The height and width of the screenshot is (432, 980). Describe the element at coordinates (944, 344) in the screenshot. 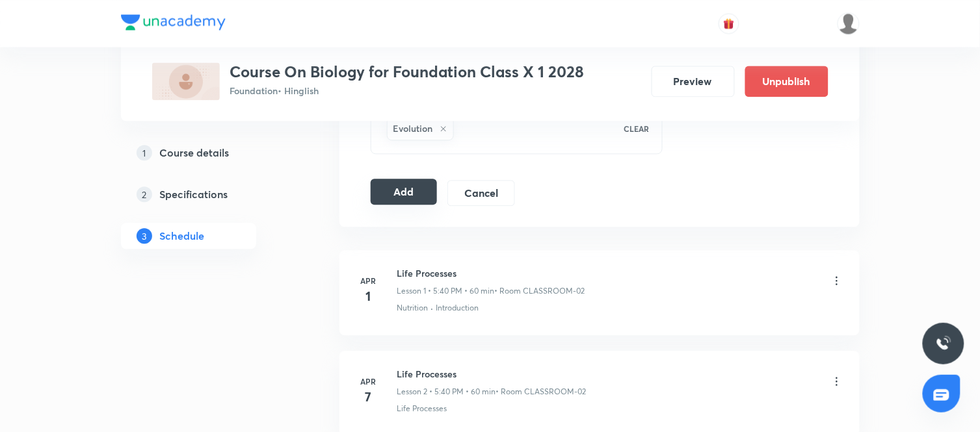

I see `img: ttu` at that location.